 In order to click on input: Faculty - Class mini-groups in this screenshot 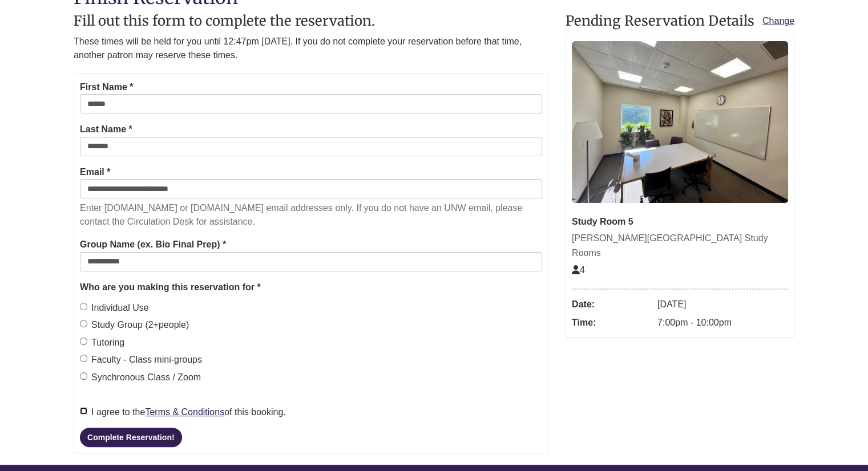, I will do `click(84, 358)`.